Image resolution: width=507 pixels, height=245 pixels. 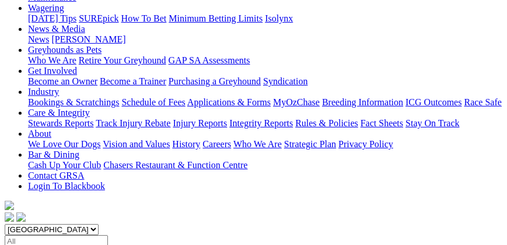 I want to click on img: logo-grsa-white.png, so click(x=9, y=206).